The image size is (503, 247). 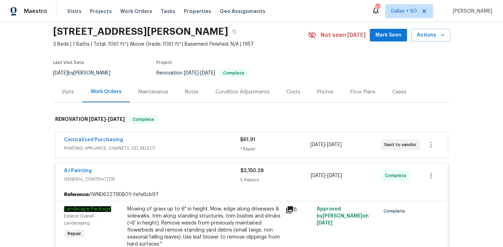 I want to click on div: 8, so click(x=299, y=210).